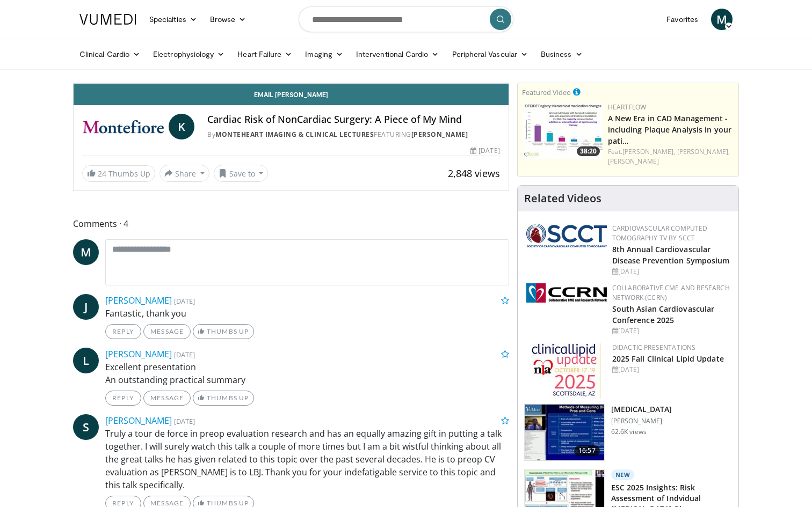 This screenshot has width=812, height=507. Describe the element at coordinates (123, 127) in the screenshot. I see `img: MonteHeart Imaging & Clinical Lectures` at that location.